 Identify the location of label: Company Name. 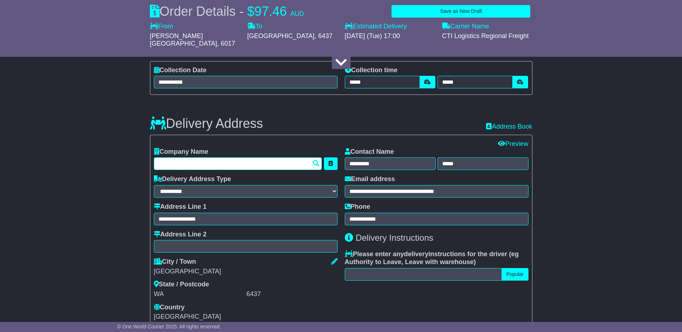
(181, 152).